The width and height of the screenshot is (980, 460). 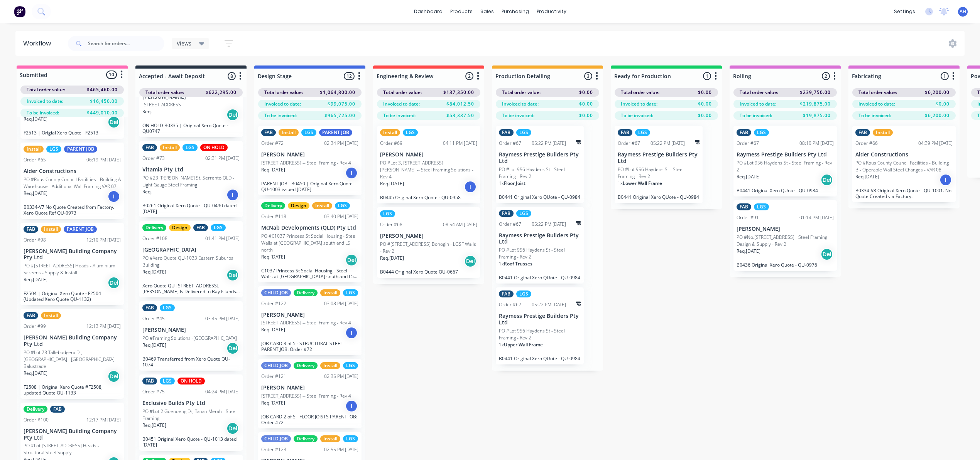 I want to click on span: To be invoiced:, so click(x=756, y=116).